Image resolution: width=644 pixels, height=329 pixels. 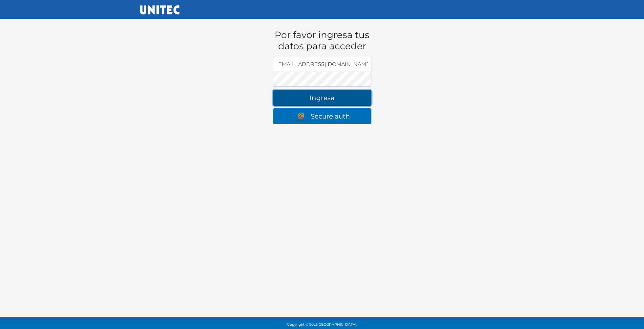 What do you see at coordinates (322, 40) in the screenshot?
I see `h1: Por favor ingresa tus datos para acceder` at bounding box center [322, 40].